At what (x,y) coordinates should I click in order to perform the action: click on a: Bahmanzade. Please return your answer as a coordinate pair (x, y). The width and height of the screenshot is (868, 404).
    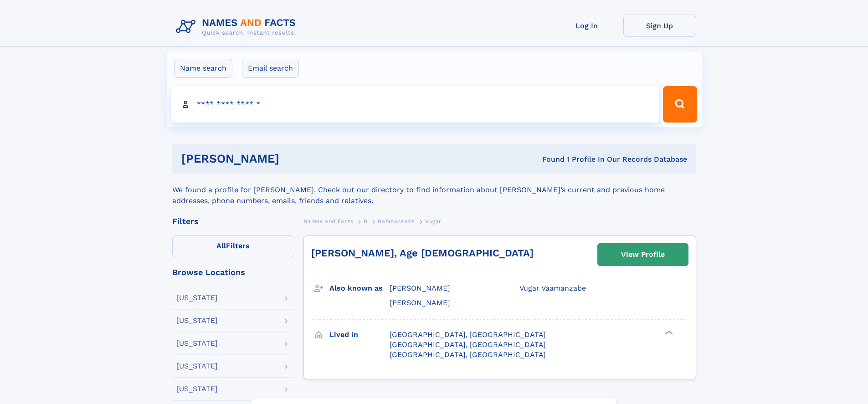
    Looking at the image, I should click on (396, 221).